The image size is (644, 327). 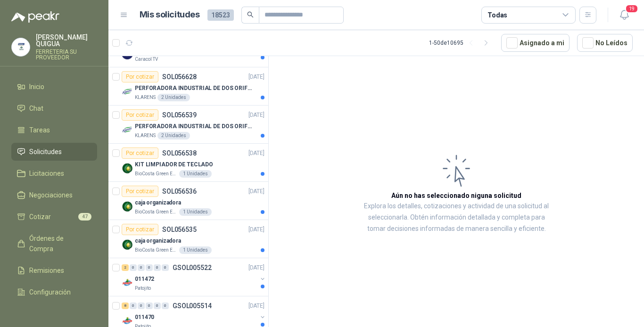 What do you see at coordinates (54, 195) in the screenshot?
I see `a: Negociaciones` at bounding box center [54, 195].